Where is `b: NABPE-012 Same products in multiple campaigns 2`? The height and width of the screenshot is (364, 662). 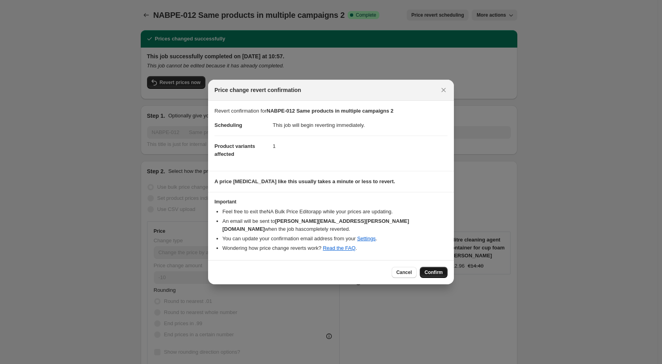 b: NABPE-012 Same products in multiple campaigns 2 is located at coordinates (330, 111).